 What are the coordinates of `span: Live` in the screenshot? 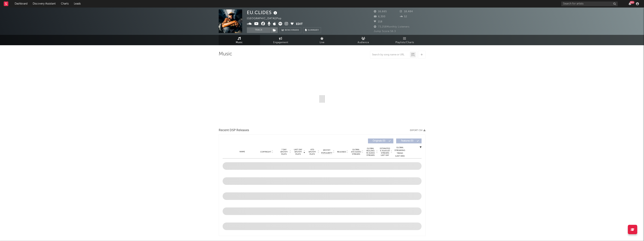 It's located at (322, 43).